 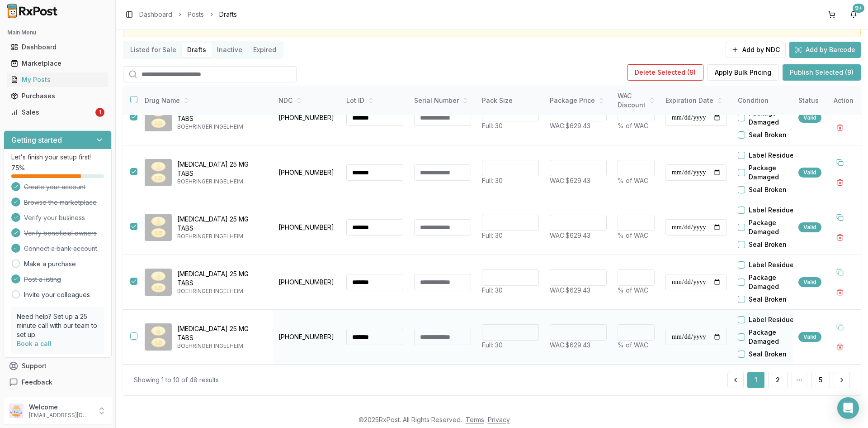 I want to click on a: Terms, so click(x=475, y=419).